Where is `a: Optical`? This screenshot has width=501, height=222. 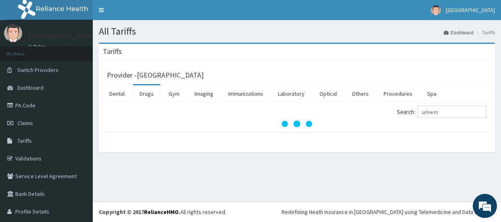
a: Optical is located at coordinates (328, 94).